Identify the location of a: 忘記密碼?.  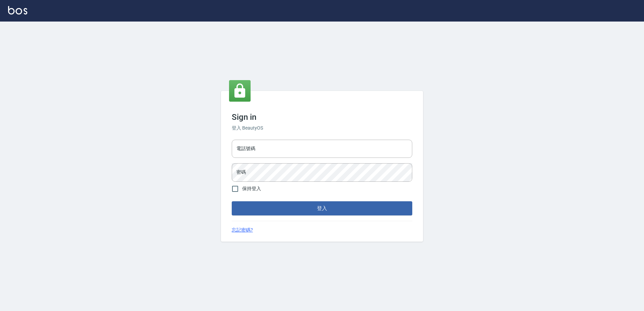
(242, 229).